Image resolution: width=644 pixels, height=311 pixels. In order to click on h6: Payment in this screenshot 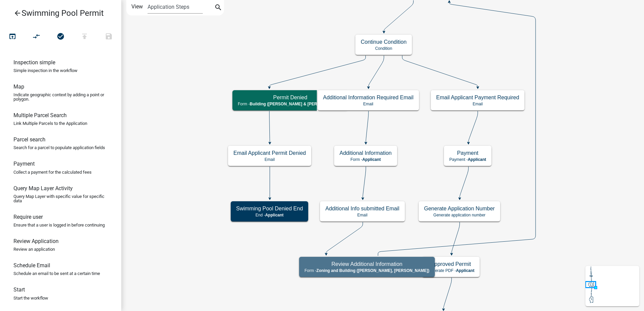, I will do `click(24, 164)`.